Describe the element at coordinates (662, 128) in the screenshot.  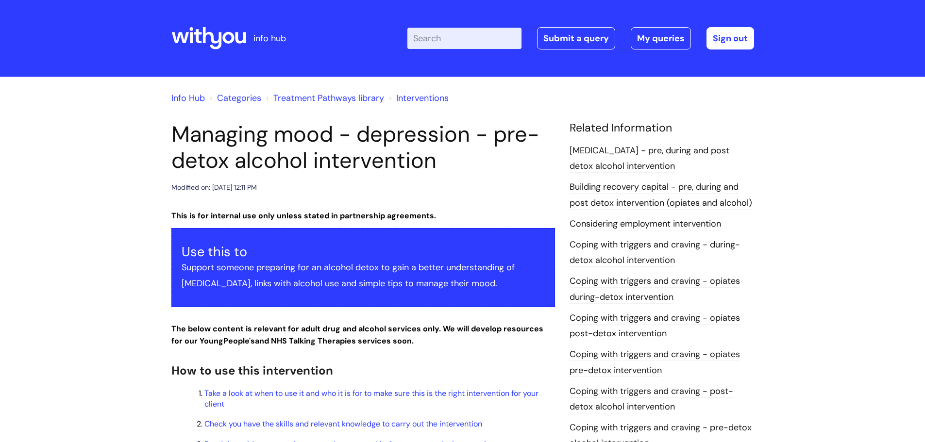
I see `h4: Related Information` at that location.